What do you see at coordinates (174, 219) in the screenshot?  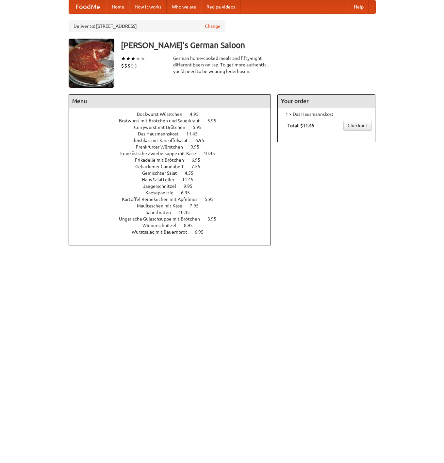 I see `a: Ungarische Gulaschsuppe mit Brötchen 3.95` at bounding box center [174, 219].